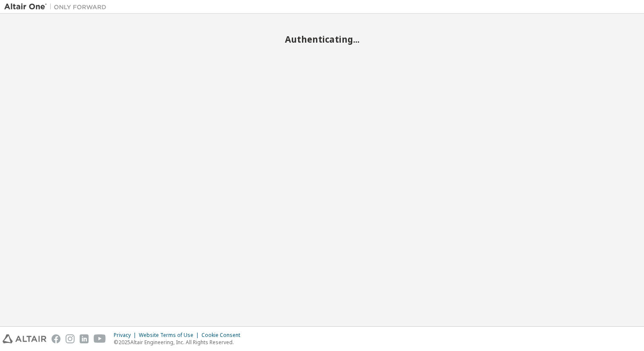  What do you see at coordinates (58, 7) in the screenshot?
I see `img: Altair One` at bounding box center [58, 7].